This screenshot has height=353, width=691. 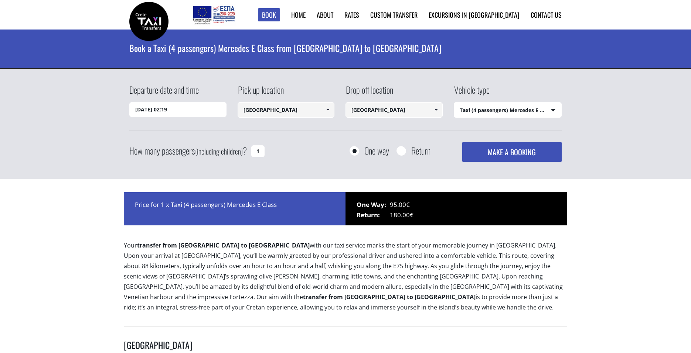 What do you see at coordinates (373, 215) in the screenshot?
I see `span: Return:` at bounding box center [373, 215].